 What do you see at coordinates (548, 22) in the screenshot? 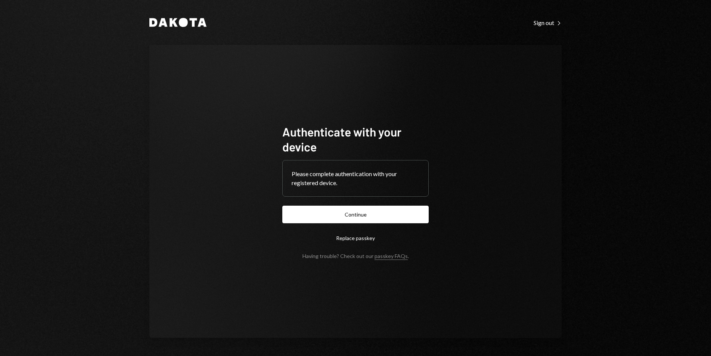
I see `a: Sign out` at bounding box center [548, 22].